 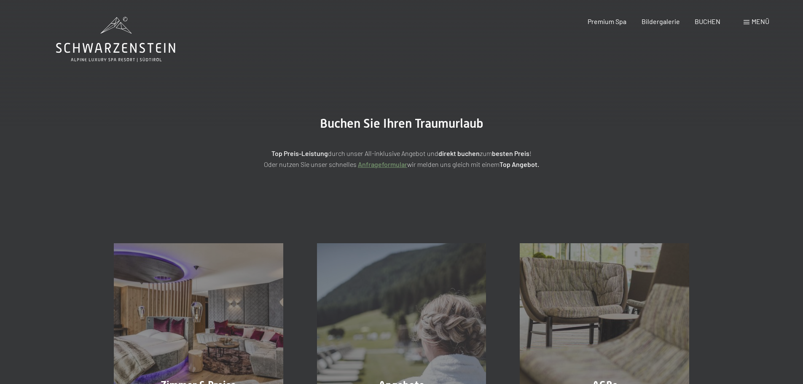 I want to click on a: Premium Spa, so click(x=607, y=21).